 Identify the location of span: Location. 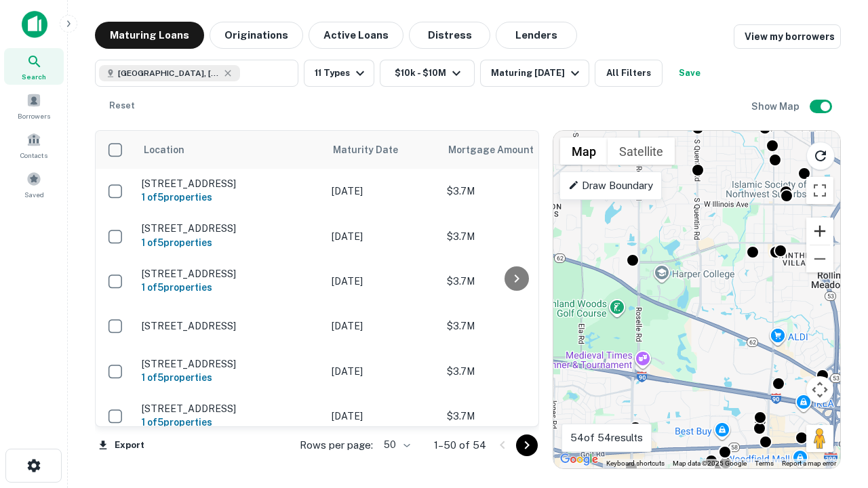
(164, 150).